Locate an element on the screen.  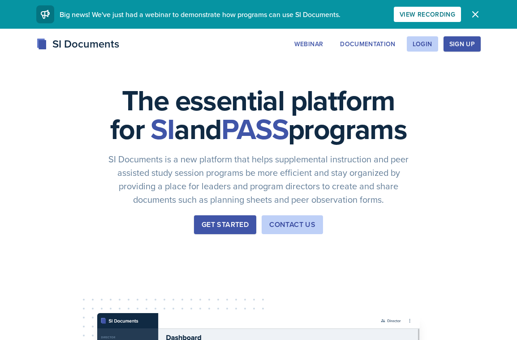
button: Sign Up is located at coordinates (462, 44).